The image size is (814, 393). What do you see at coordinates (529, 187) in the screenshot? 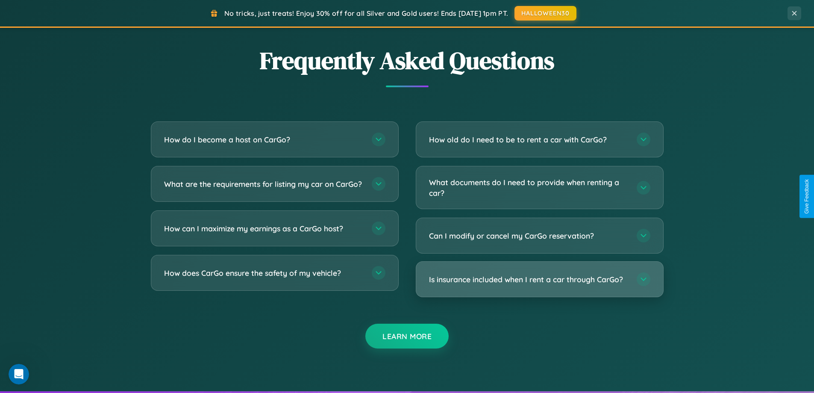
I see `h3: What documents do I need to provide when renting a car?` at bounding box center [529, 187].